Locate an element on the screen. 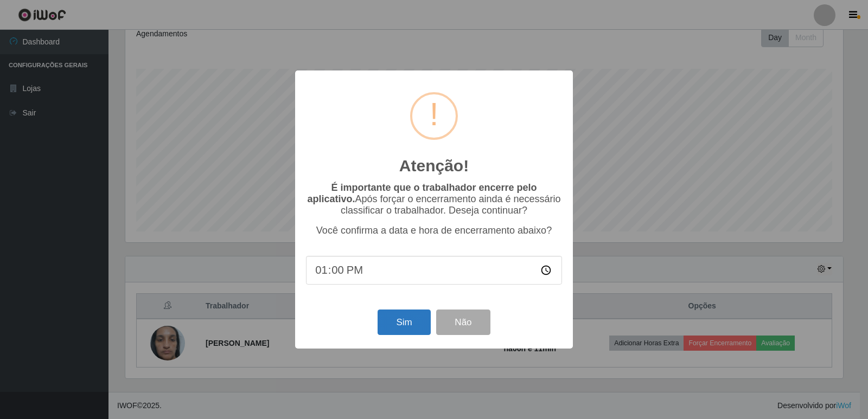 The image size is (868, 419). b: É importante que o trabalhador encerre pelo aplicativo. is located at coordinates (421, 193).